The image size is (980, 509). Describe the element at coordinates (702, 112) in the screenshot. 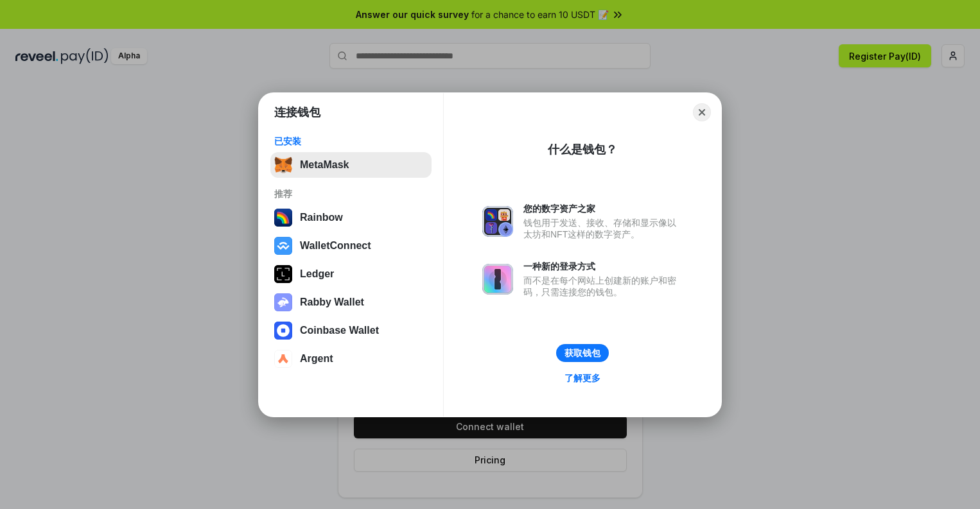

I see `button: Close` at that location.